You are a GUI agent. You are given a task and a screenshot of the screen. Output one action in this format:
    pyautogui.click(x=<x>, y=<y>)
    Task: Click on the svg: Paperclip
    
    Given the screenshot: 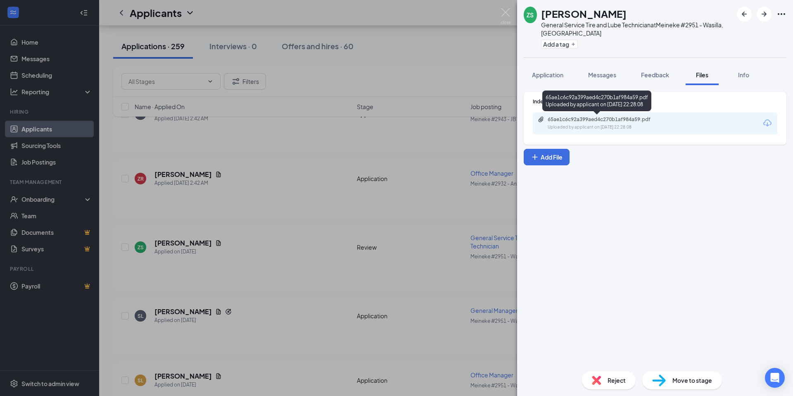 What is the action you would take?
    pyautogui.click(x=541, y=119)
    